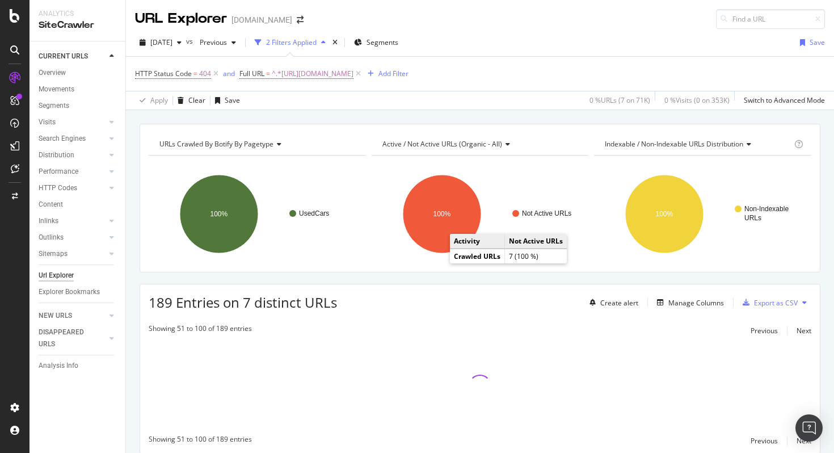 The width and height of the screenshot is (834, 453). Describe the element at coordinates (72, 237) in the screenshot. I see `a: Outlinks` at that location.